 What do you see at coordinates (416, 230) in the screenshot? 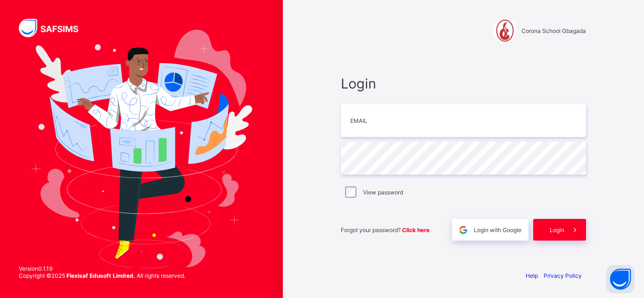
I see `span: Click here` at bounding box center [416, 230].